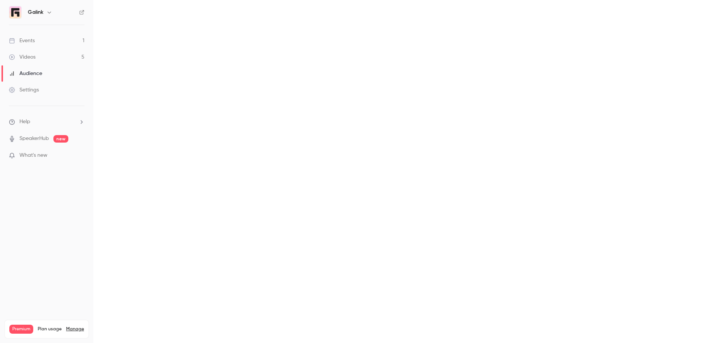  Describe the element at coordinates (33, 155) in the screenshot. I see `span: What's new` at that location.